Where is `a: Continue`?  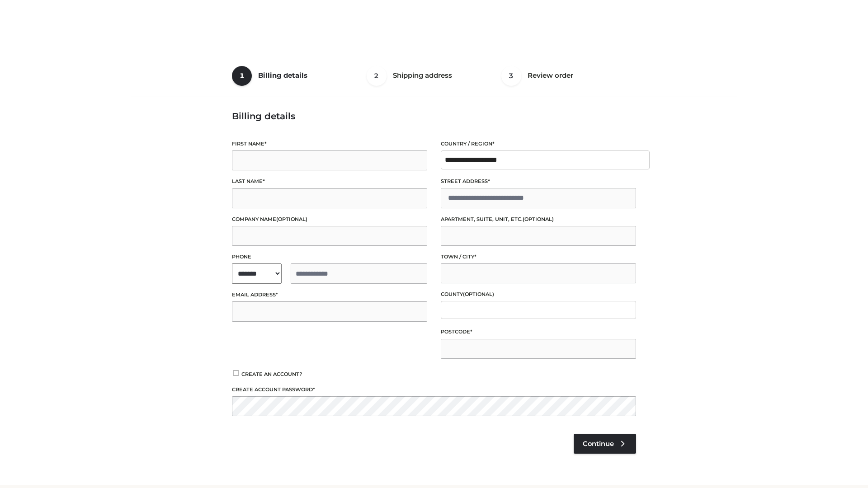 a: Continue is located at coordinates (605, 444).